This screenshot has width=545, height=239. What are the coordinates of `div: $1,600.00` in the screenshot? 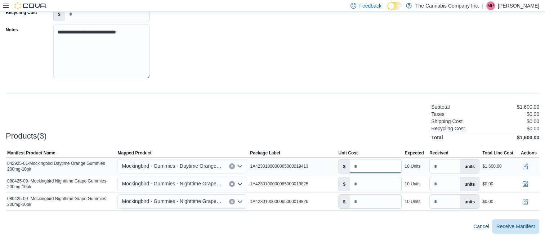 It's located at (492, 167).